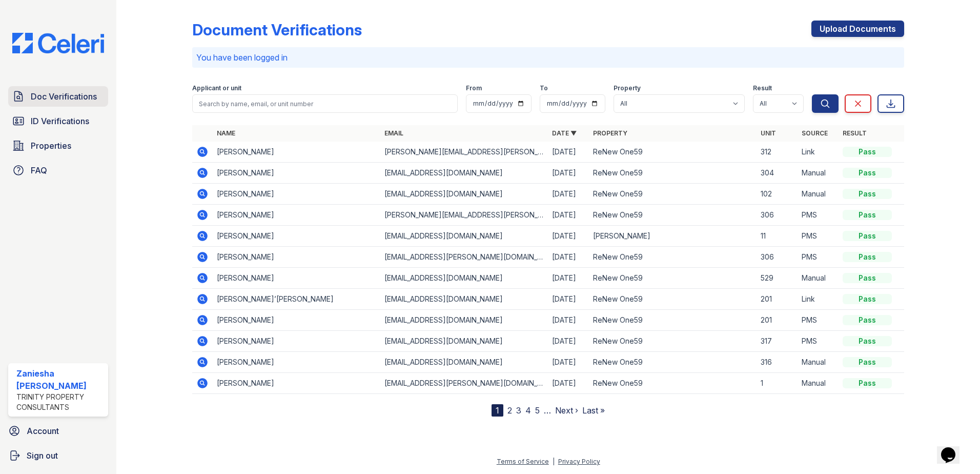  Describe the element at coordinates (594, 410) in the screenshot. I see `a: Last »` at that location.